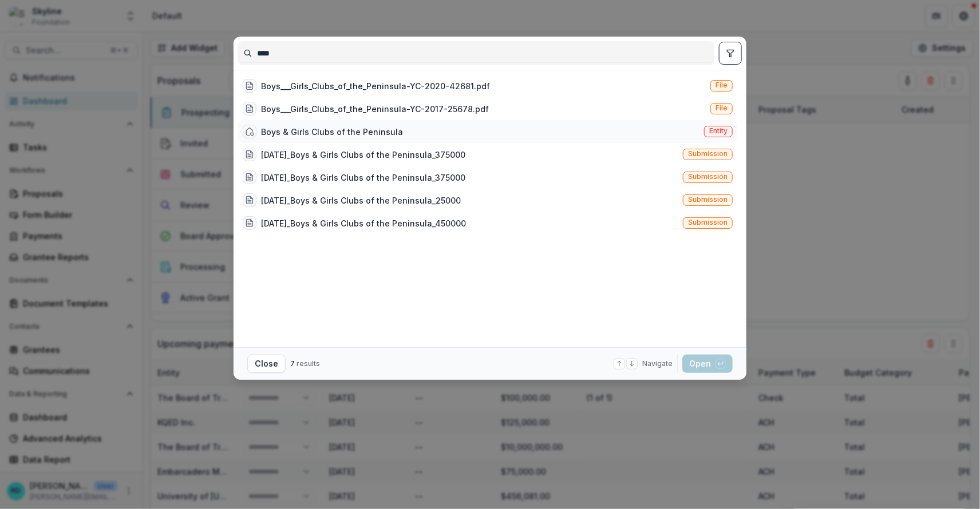 The height and width of the screenshot is (509, 980). What do you see at coordinates (308, 364) in the screenshot?
I see `span: results` at bounding box center [308, 364].